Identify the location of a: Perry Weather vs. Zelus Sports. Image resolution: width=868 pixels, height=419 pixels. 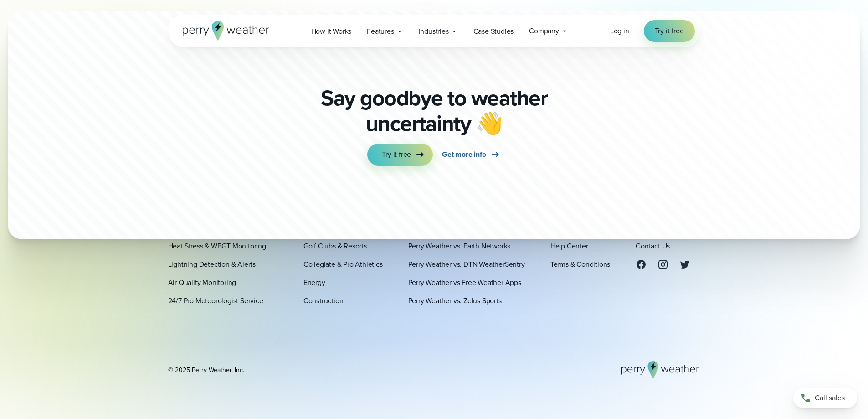
(455, 301).